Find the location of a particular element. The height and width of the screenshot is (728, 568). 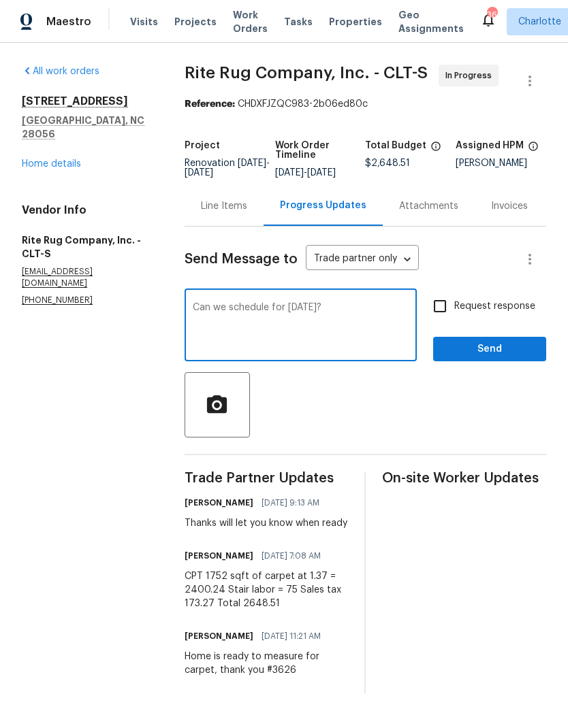

a: Home details is located at coordinates (51, 164).